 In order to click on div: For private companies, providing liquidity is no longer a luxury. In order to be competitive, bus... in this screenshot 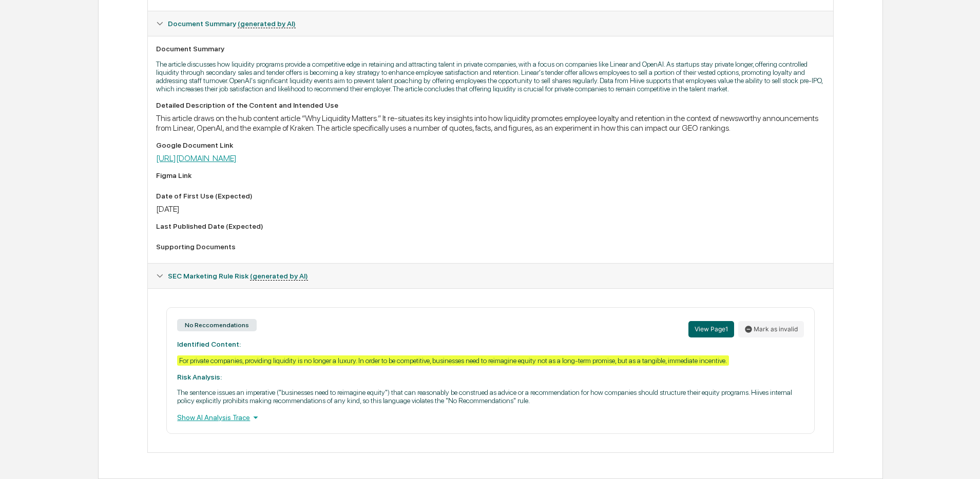, I will do `click(453, 360)`.